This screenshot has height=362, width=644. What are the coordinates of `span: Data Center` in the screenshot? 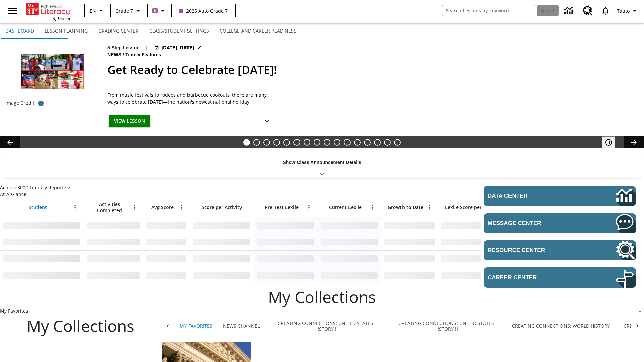 It's located at (532, 196).